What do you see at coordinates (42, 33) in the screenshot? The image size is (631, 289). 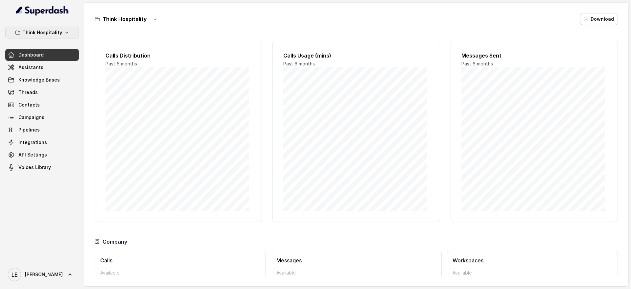 I see `p: Think Hospitality` at bounding box center [42, 33].